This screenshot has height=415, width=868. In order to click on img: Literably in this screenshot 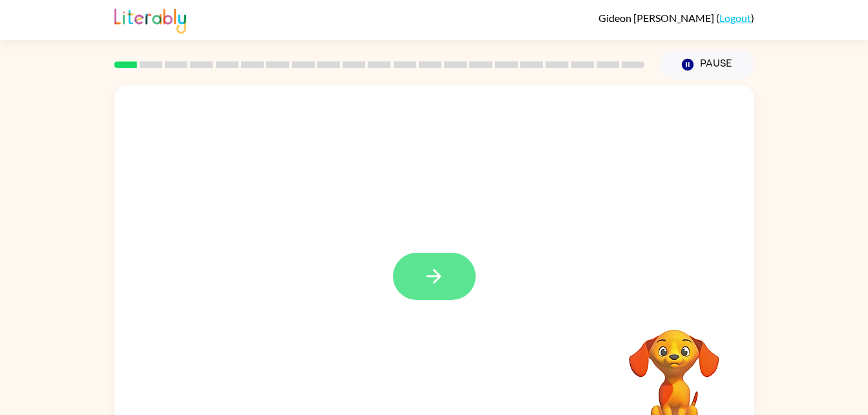, I will do `click(150, 20)`.